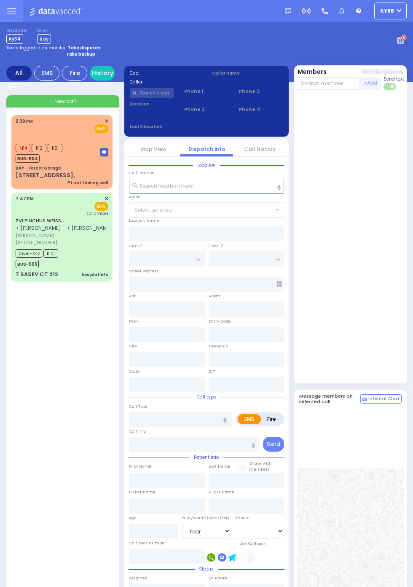 Image resolution: width=413 pixels, height=587 pixels. Describe the element at coordinates (39, 148) in the screenshot. I see `span: K12` at that location.